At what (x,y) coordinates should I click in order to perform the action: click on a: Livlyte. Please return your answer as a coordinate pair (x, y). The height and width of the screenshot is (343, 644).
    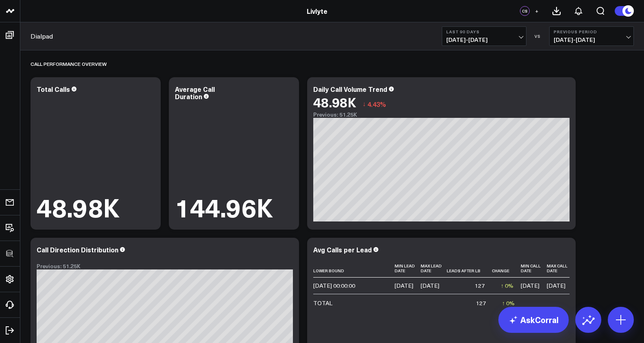
    Looking at the image, I should click on (317, 11).